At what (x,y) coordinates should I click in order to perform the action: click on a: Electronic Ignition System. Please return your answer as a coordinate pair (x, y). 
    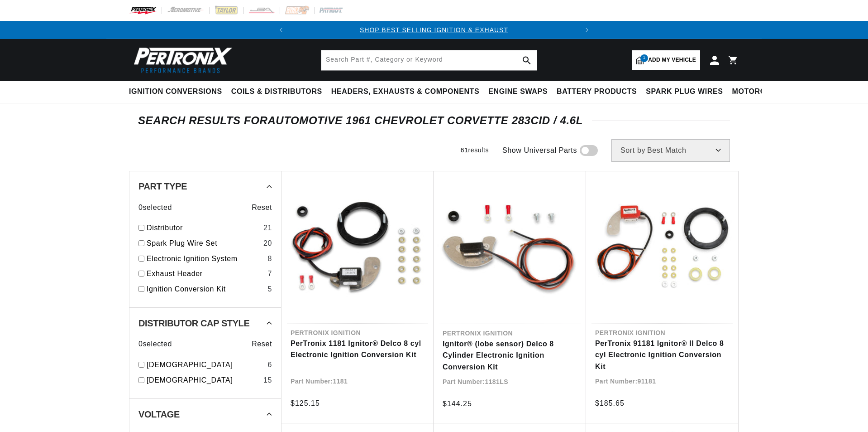
    Looking at the image, I should click on (205, 259).